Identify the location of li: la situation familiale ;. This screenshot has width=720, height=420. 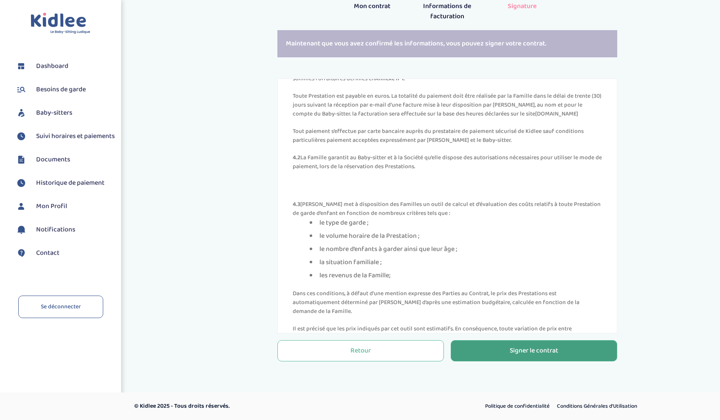
(456, 263).